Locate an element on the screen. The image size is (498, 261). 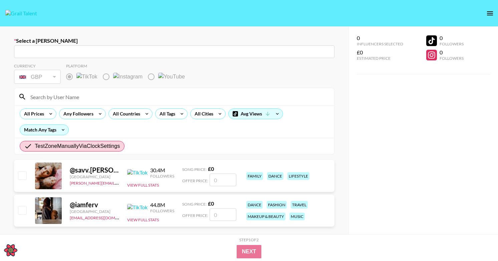
div: £0 is located at coordinates (380, 52).